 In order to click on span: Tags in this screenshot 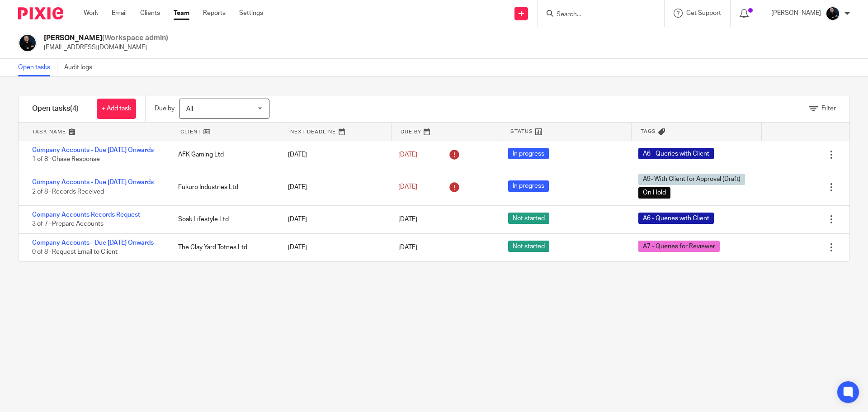, I will do `click(649, 131)`.